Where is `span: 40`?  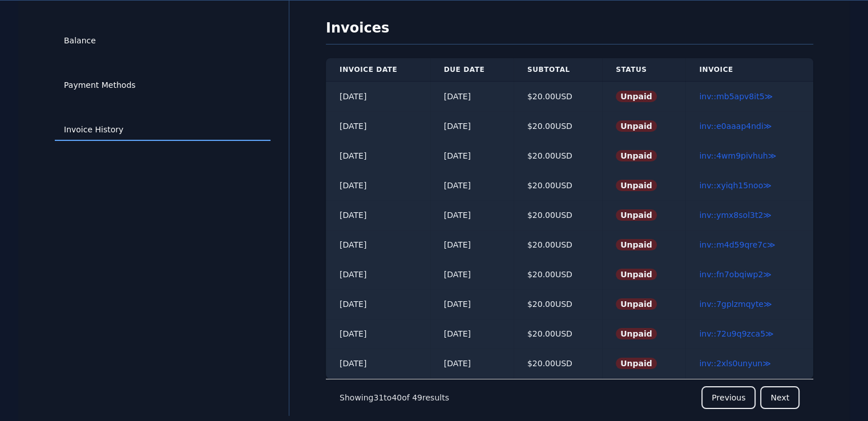 span: 40 is located at coordinates (397, 397).